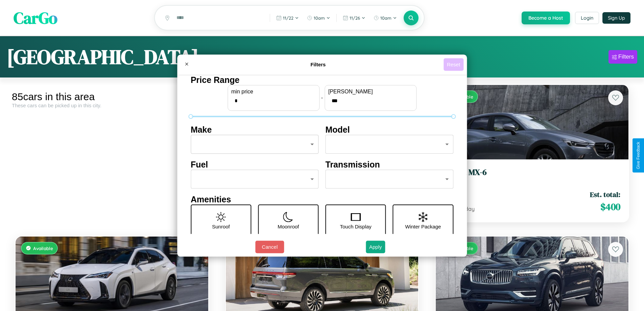  I want to click on p: Moonroof, so click(288, 226).